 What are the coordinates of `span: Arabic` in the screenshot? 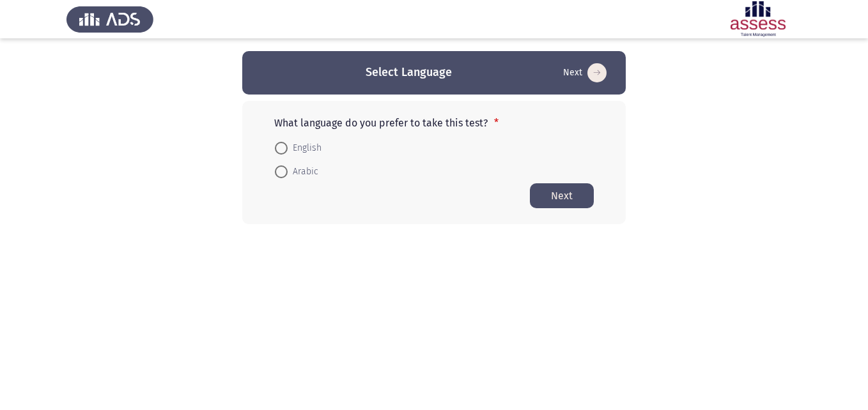 It's located at (303, 172).